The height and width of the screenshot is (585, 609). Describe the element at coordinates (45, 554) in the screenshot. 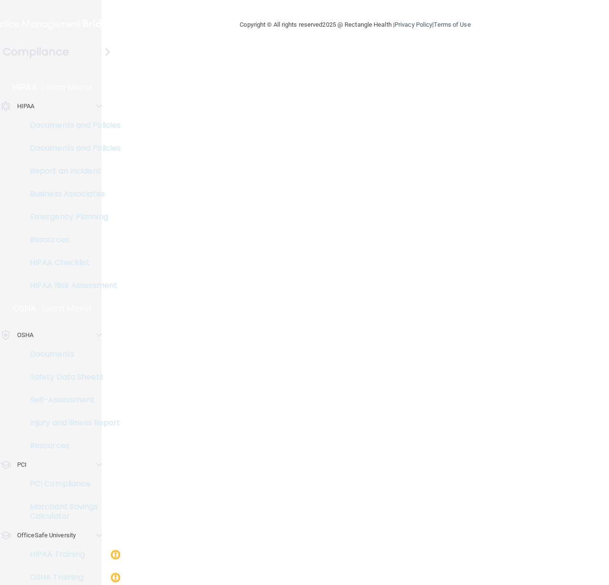

I see `p: HIPAA Training` at that location.